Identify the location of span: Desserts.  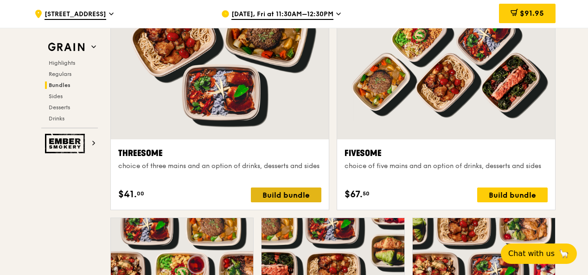
(59, 108).